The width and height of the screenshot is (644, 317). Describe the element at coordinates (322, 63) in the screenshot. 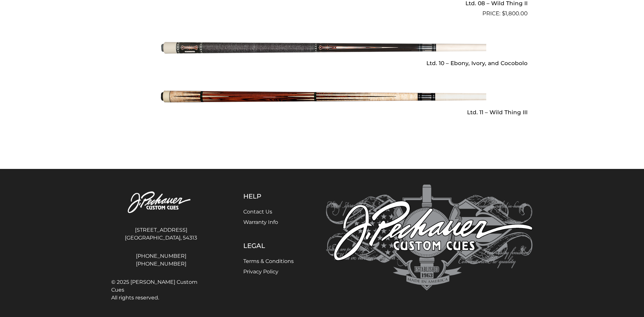

I see `h2: Ltd. 10 – Ebony, Ivory, and Cocobolo` at that location.